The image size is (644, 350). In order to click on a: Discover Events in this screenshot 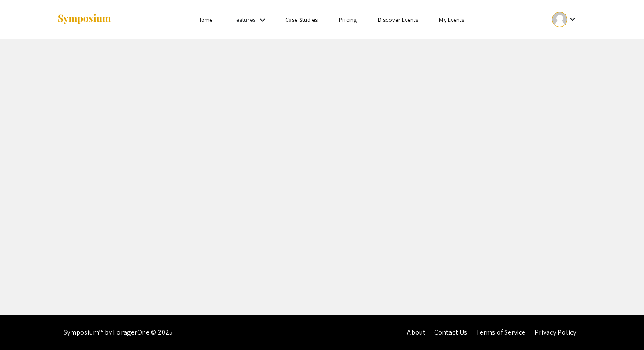, I will do `click(398, 20)`.